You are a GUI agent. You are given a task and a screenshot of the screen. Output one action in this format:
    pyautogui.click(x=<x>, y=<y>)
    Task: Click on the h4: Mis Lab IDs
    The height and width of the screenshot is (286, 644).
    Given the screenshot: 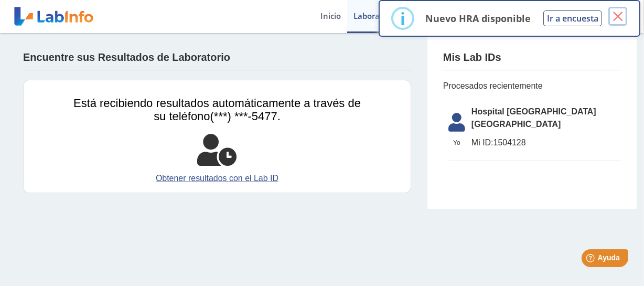 What is the action you would take?
    pyautogui.click(x=472, y=58)
    